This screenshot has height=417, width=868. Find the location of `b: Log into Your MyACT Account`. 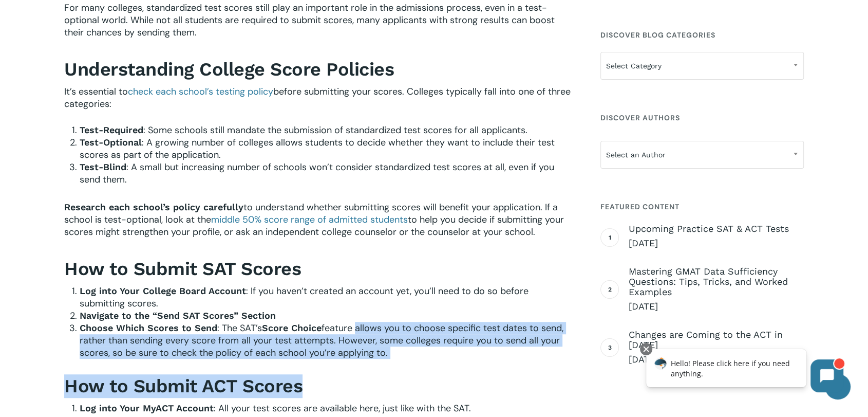

b: Log into Your MyACT Account is located at coordinates (146, 408).